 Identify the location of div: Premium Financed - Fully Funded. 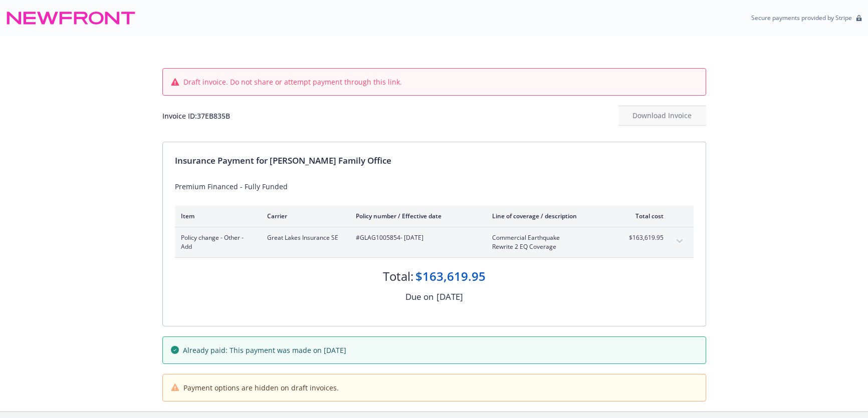
(434, 186).